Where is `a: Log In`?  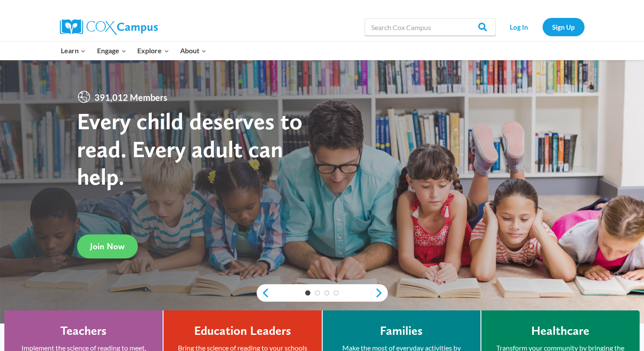
a: Log In is located at coordinates (519, 27).